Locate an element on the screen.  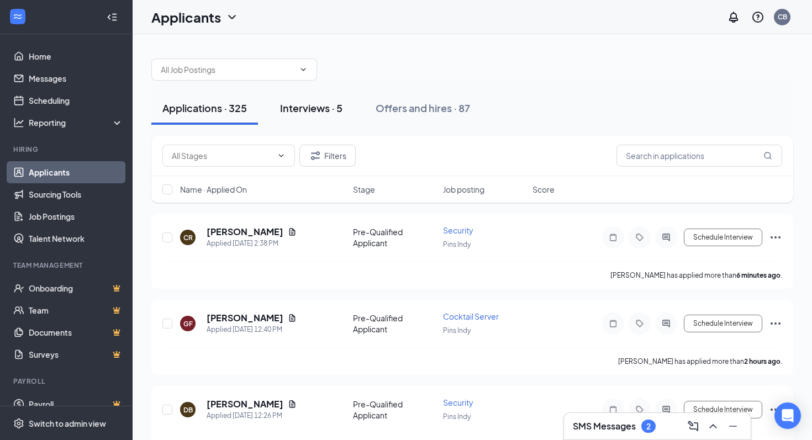
a: Home is located at coordinates (76, 56).